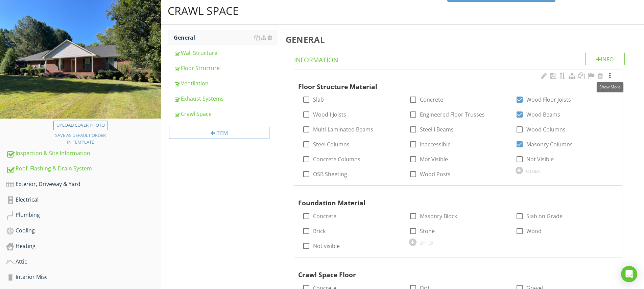 This screenshot has height=289, width=644. What do you see at coordinates (84, 277) in the screenshot?
I see `div: Interior Misc` at bounding box center [84, 277].